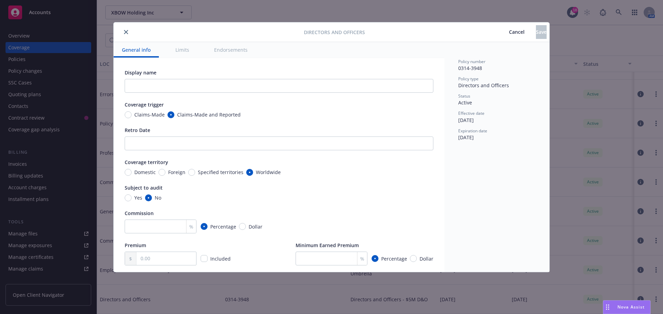  I want to click on span: No, so click(158, 198).